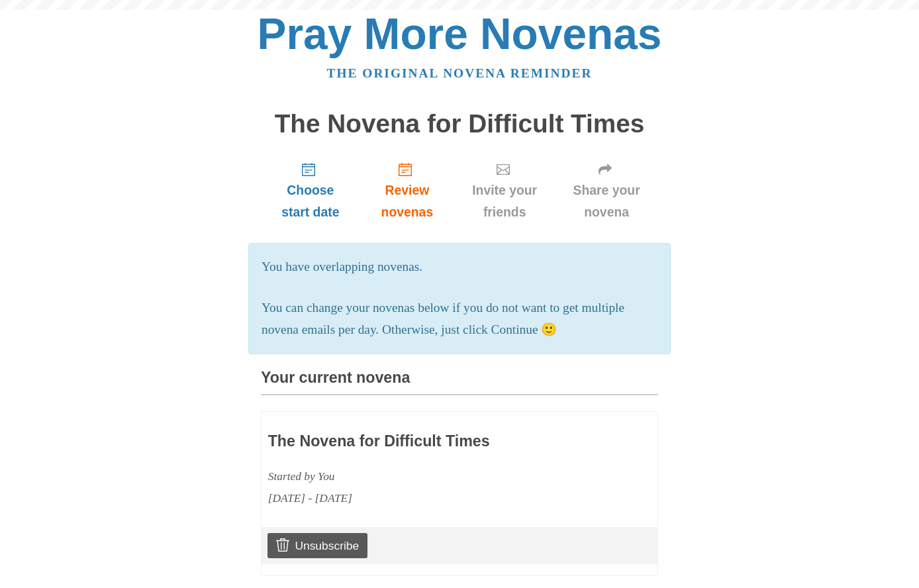 This screenshot has height=588, width=919. I want to click on a: Invite your friends, so click(504, 190).